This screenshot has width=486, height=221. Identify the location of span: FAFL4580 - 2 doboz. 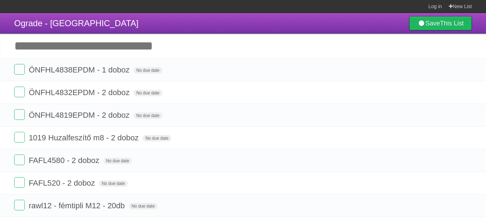
(65, 160).